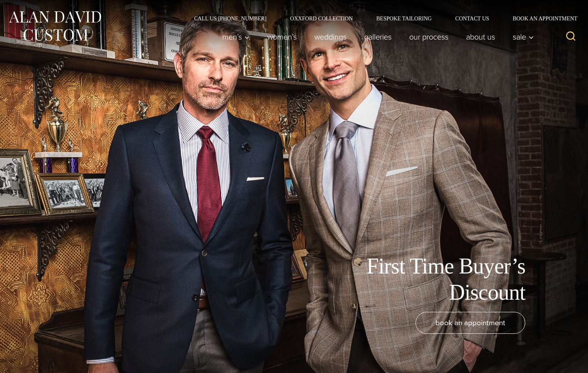 The height and width of the screenshot is (373, 588). I want to click on button: View Search Form, so click(571, 36).